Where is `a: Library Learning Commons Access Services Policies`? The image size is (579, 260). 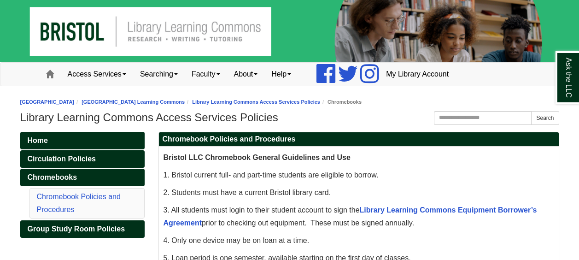 a: Library Learning Commons Access Services Policies is located at coordinates (256, 102).